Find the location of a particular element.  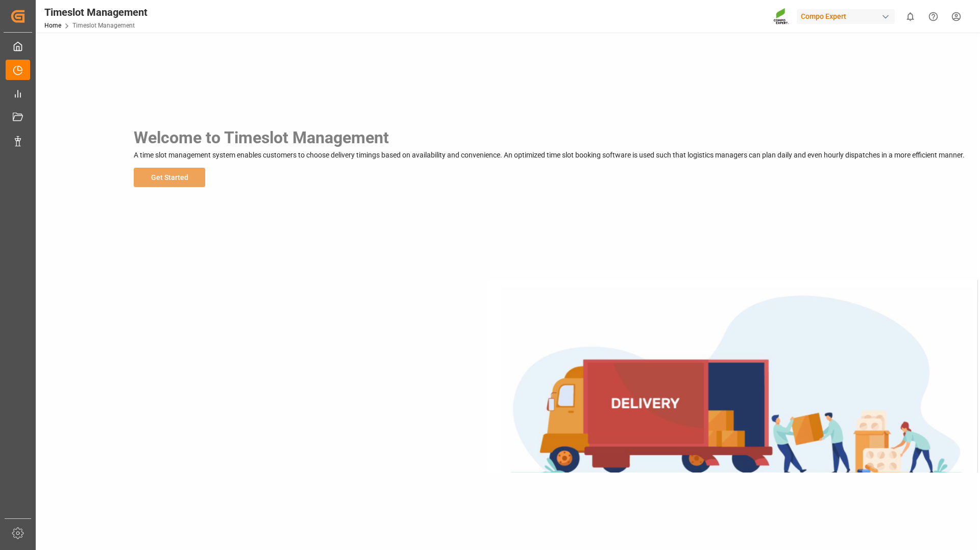

button: Help Center is located at coordinates (933, 16).